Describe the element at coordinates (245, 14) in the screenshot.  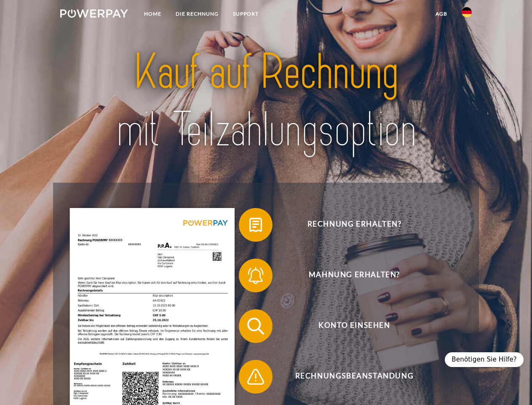
I see `a: SUPPORT` at that location.